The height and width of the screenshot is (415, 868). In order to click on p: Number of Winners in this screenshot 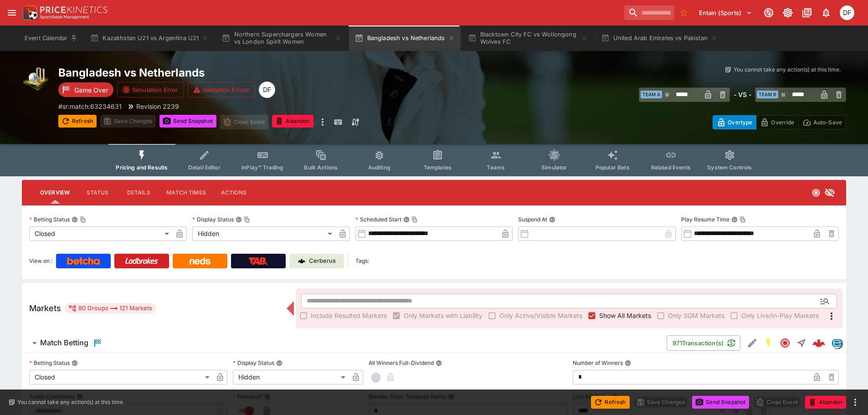, I will do `click(598, 362)`.